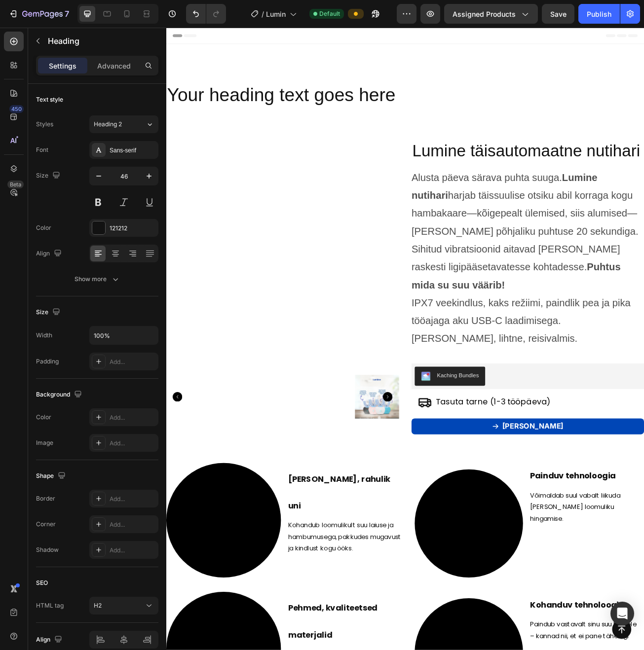 The height and width of the screenshot is (650, 644). What do you see at coordinates (48, 550) in the screenshot?
I see `div: Shadow` at bounding box center [48, 550].